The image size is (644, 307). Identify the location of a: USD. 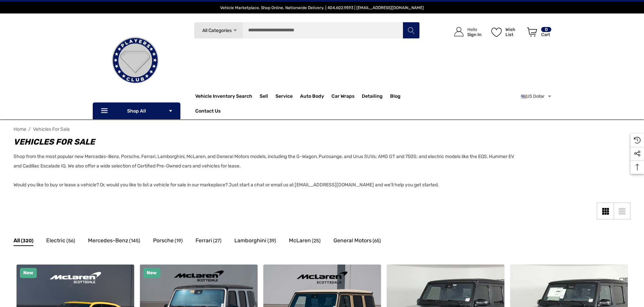
(536, 96).